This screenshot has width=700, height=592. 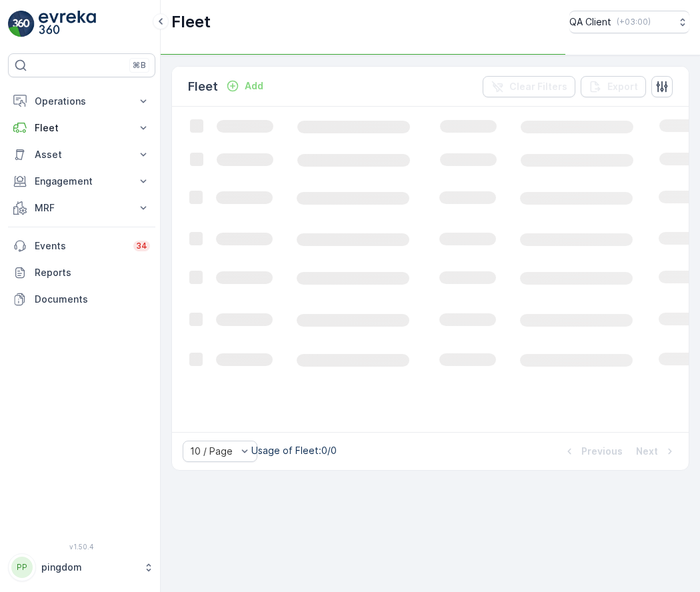 I want to click on img: logo, so click(x=22, y=24).